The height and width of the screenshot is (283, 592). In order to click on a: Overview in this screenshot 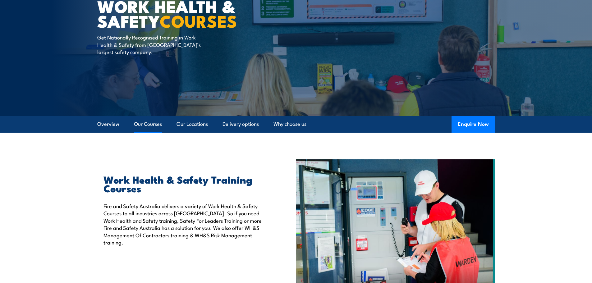, I will do `click(108, 124)`.